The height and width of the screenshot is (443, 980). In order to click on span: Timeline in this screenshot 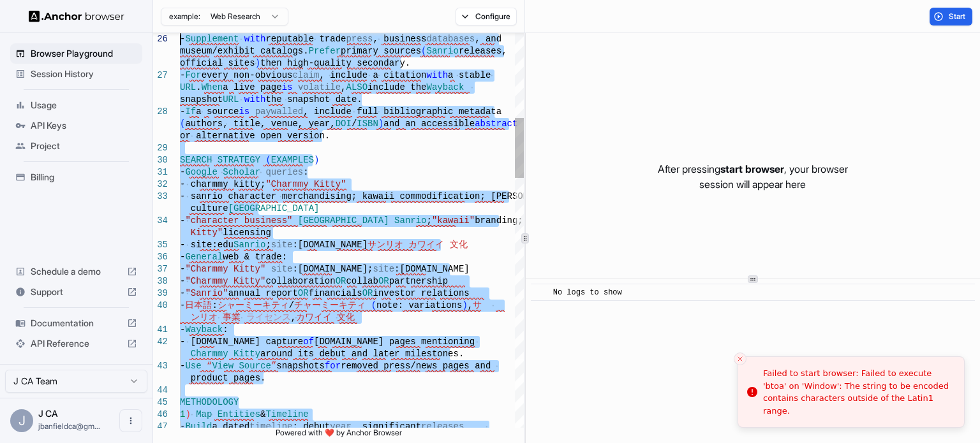, I will do `click(286, 414)`.